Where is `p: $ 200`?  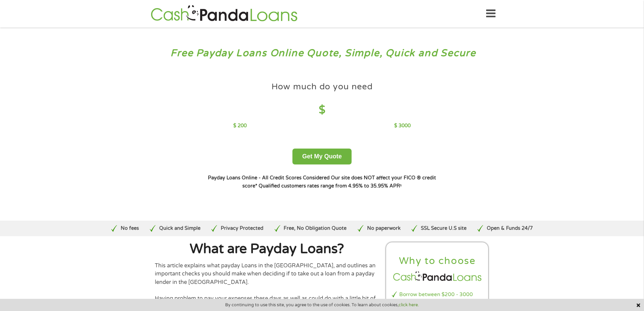 p: $ 200 is located at coordinates (240, 126).